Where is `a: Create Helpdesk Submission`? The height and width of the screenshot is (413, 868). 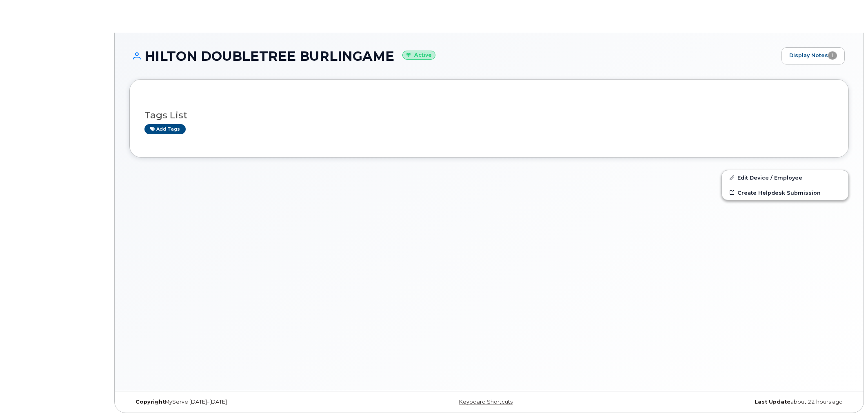 a: Create Helpdesk Submission is located at coordinates (785, 193).